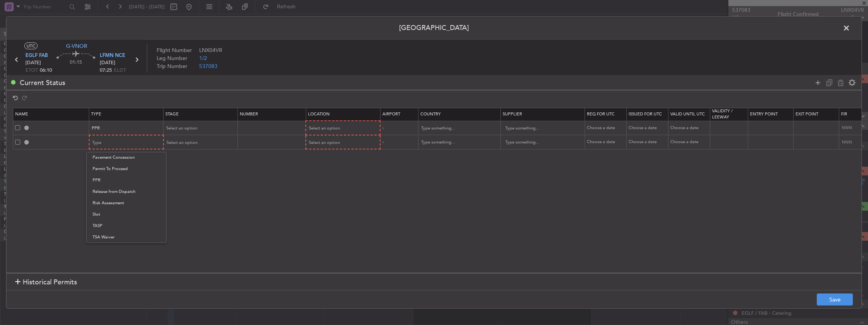 This screenshot has width=868, height=325. Describe the element at coordinates (127, 180) in the screenshot. I see `span: PPR` at that location.